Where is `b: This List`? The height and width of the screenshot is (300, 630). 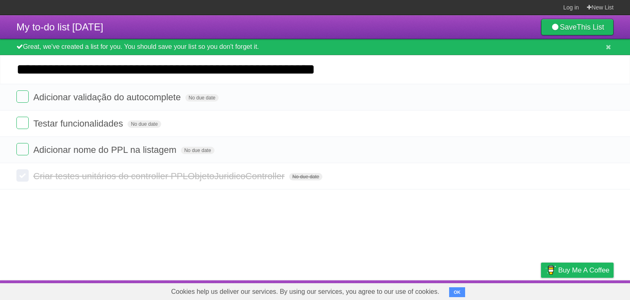 b: This List is located at coordinates (591, 27).